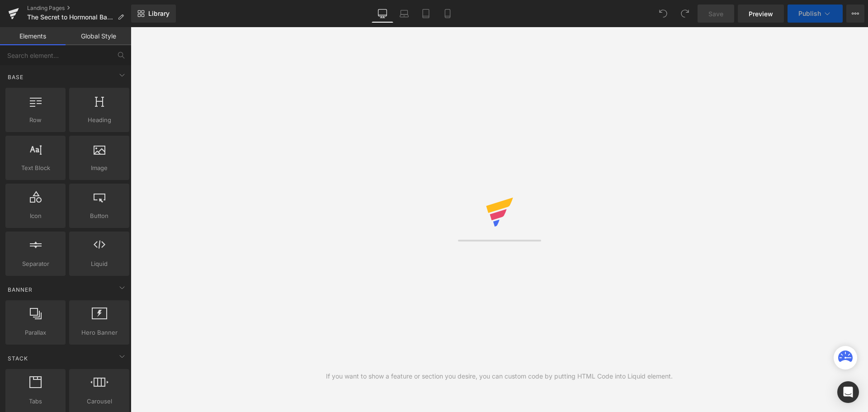 The width and height of the screenshot is (868, 412). I want to click on div: Open Intercom Messenger, so click(849, 393).